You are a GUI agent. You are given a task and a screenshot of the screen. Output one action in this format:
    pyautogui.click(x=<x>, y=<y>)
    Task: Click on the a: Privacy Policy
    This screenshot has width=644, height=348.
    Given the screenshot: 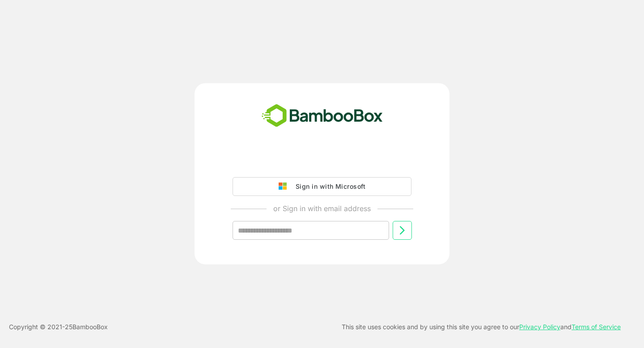 What is the action you would take?
    pyautogui.click(x=540, y=326)
    